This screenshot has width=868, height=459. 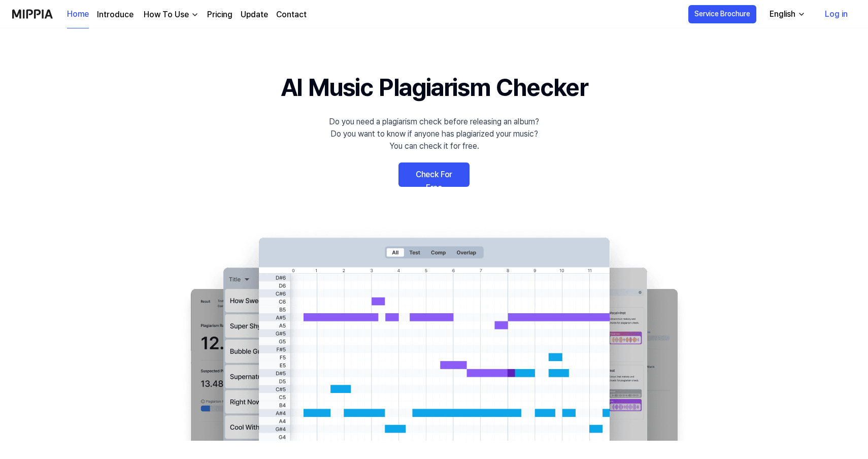 What do you see at coordinates (254, 14) in the screenshot?
I see `a: Update` at bounding box center [254, 14].